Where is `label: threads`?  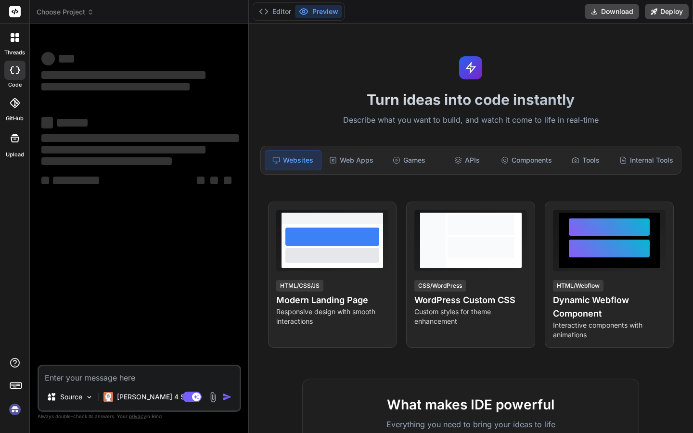 label: threads is located at coordinates (14, 52).